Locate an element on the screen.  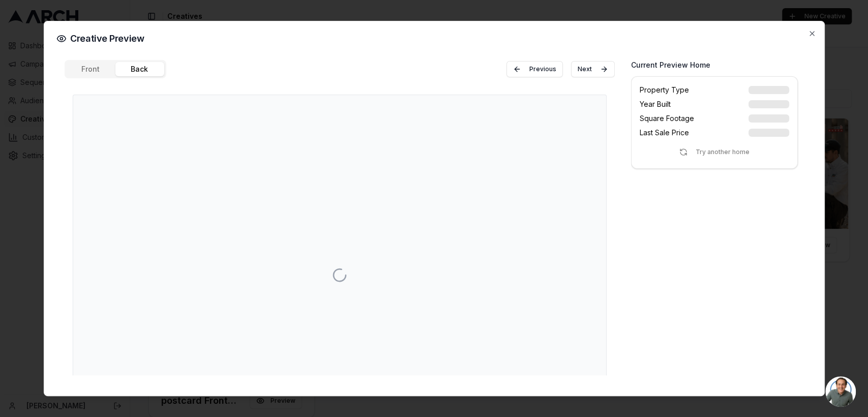
button: Previous is located at coordinates (535, 69).